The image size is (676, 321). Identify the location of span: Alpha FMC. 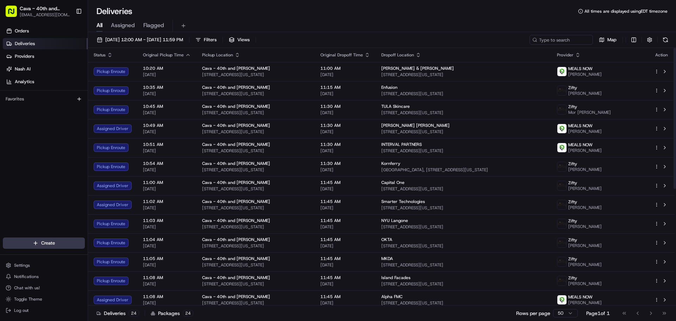
(392, 297).